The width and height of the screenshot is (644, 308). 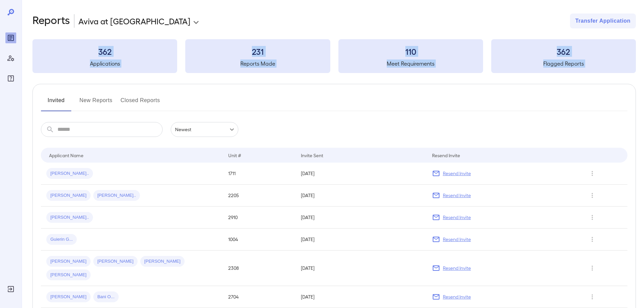 I want to click on h5: Reports Made, so click(x=257, y=64).